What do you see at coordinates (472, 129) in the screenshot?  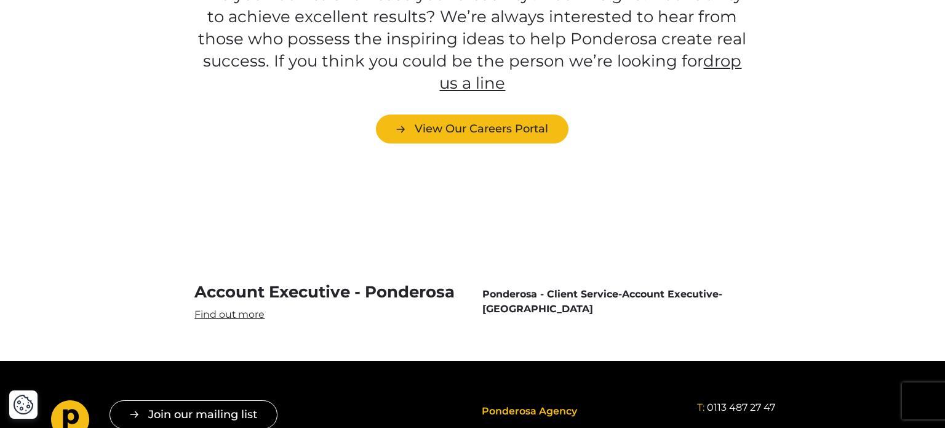 I see `a: View Our Careers Portal` at bounding box center [472, 129].